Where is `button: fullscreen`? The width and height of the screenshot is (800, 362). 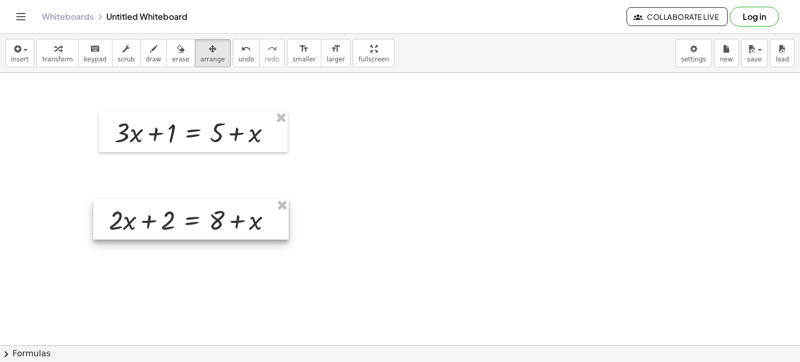
button: fullscreen is located at coordinates (373, 53).